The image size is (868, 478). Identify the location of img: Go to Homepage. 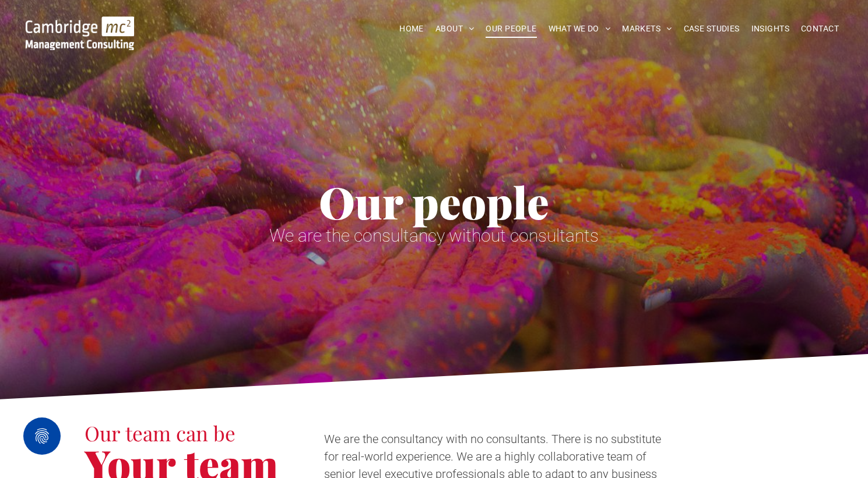
(80, 33).